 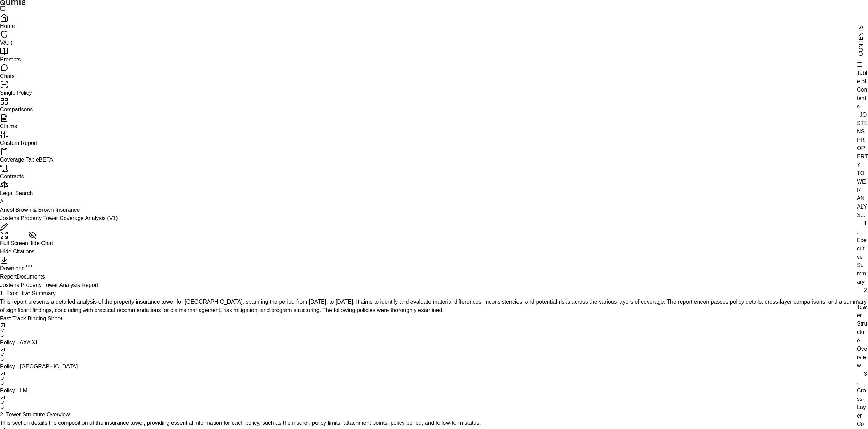 I want to click on button: Documents, so click(x=30, y=277).